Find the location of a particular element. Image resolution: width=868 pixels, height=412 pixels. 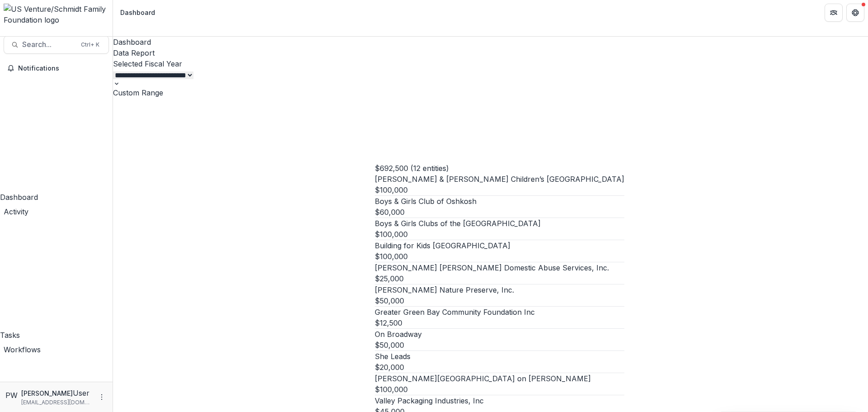

button: Partners is located at coordinates (834, 13).